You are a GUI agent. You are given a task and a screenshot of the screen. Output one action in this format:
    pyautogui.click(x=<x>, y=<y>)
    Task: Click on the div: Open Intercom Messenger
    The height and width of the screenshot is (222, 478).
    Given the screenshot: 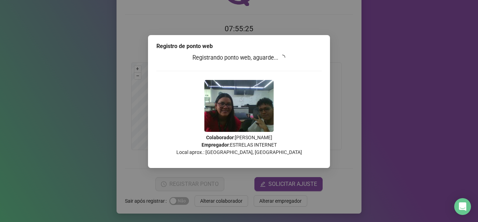 What is the action you would take?
    pyautogui.click(x=463, y=206)
    